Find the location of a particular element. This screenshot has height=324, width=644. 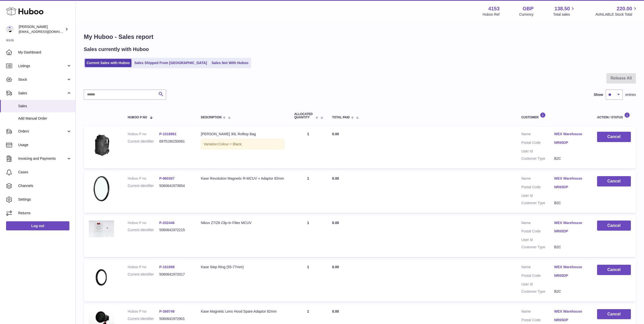

a: P-369749 is located at coordinates (167, 311).